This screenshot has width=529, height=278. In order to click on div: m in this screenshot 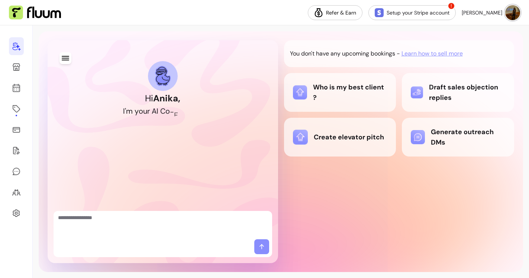, I will do `click(129, 111)`.